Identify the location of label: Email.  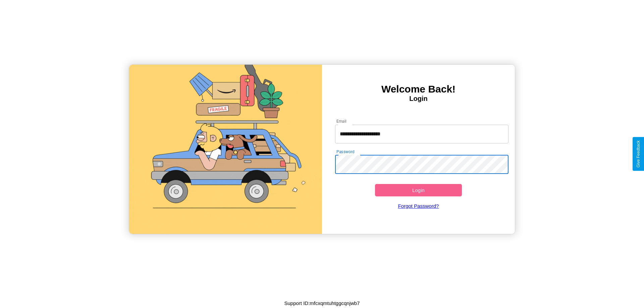
(342, 121).